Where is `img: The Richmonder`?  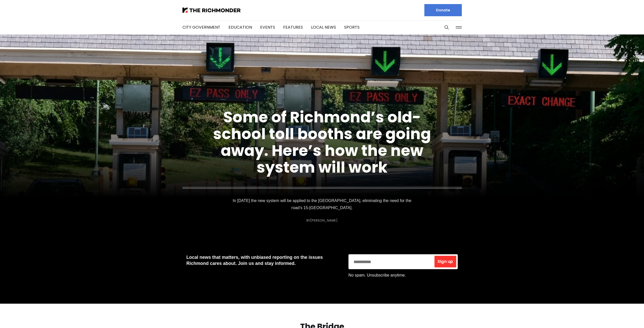 img: The Richmonder is located at coordinates (212, 10).